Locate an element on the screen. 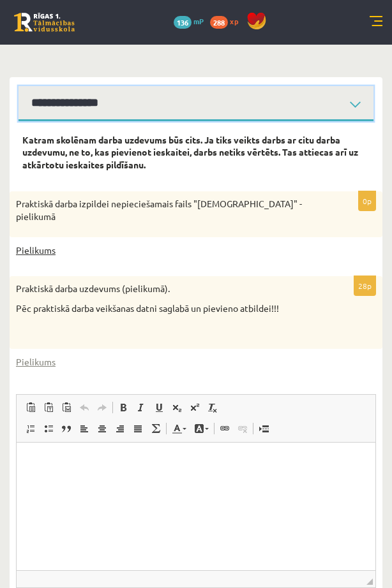 The height and width of the screenshot is (588, 392). a: Вставить / удалить нумерованный список is located at coordinates (31, 429).